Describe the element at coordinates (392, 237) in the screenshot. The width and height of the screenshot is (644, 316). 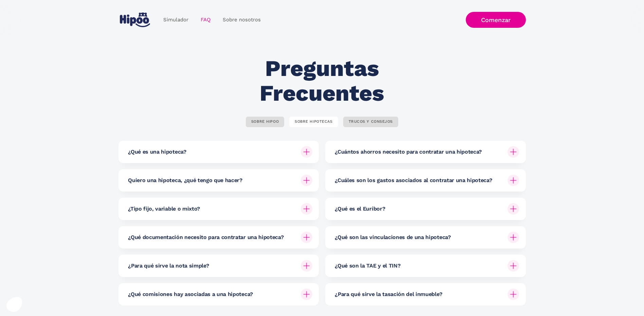
I see `h6: ¿Qué son las vinculaciones de una hipoteca?` at that location.